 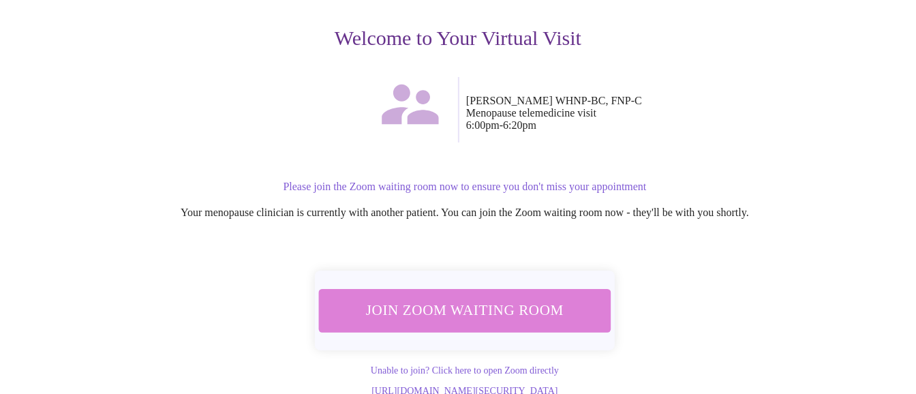 What do you see at coordinates (465, 213) in the screenshot?
I see `p: Your menopause clinician is currently with another patient. You can join the Zoom waiting room no...` at bounding box center [465, 213].